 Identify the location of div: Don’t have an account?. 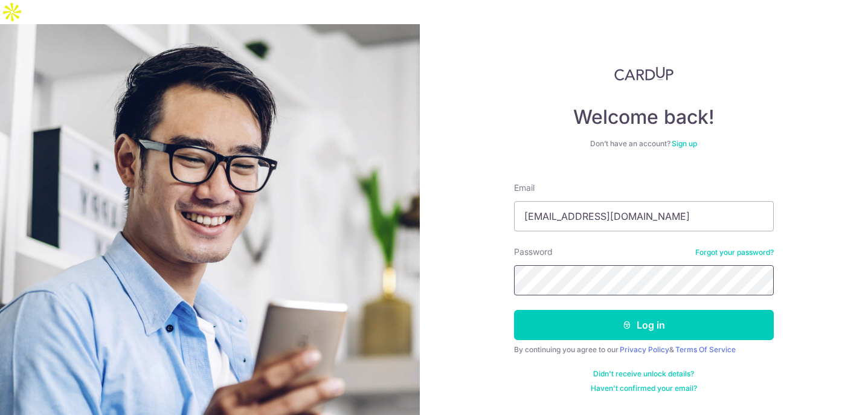
(644, 144).